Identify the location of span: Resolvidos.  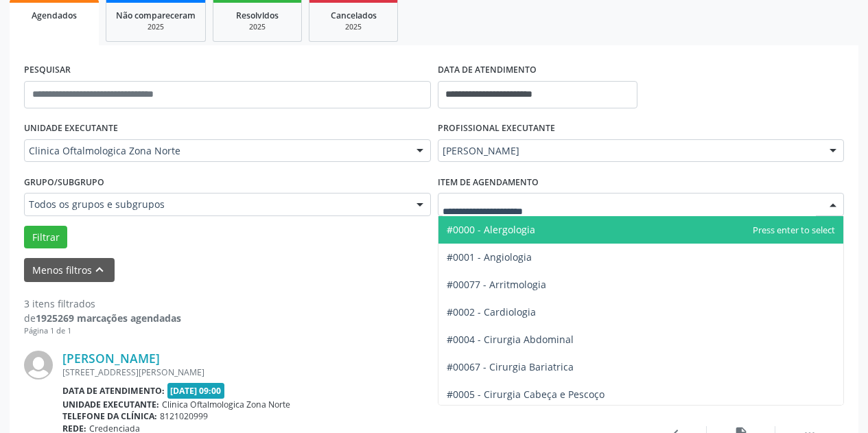
(257, 15).